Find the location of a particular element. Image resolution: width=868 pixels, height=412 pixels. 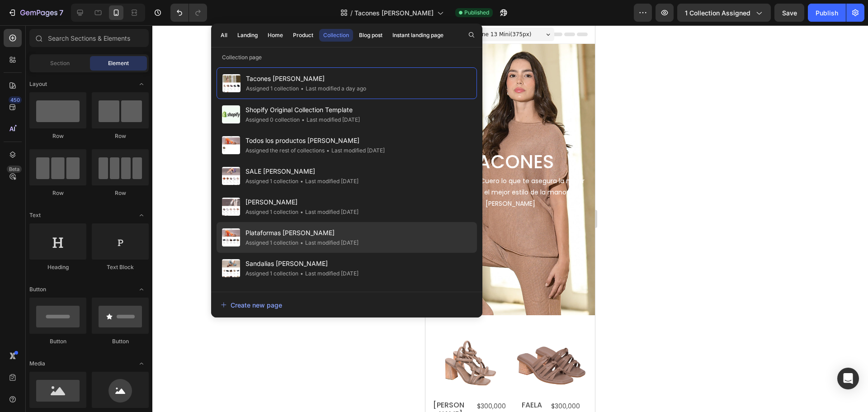

div: Open Intercom Messenger is located at coordinates (848, 378).